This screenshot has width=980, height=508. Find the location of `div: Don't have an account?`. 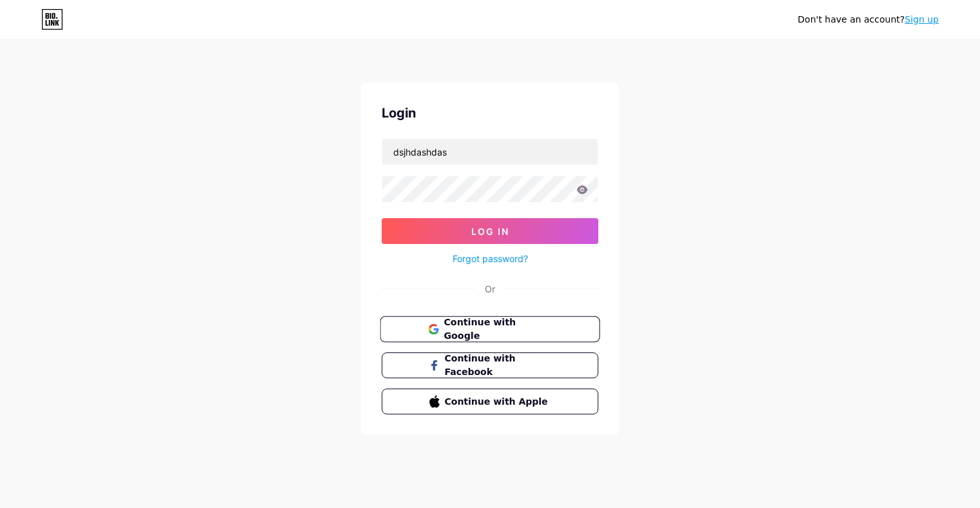

div: Don't have an account? is located at coordinates (868, 20).